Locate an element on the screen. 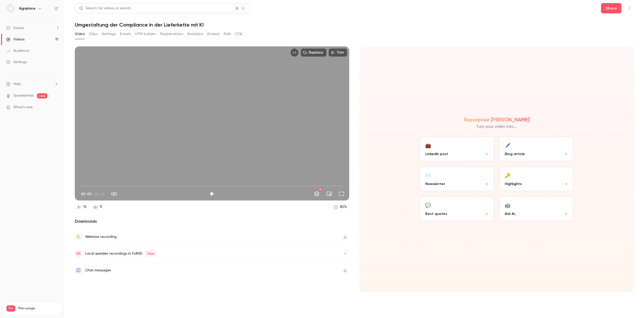 This screenshot has width=644, height=318. button: Polls is located at coordinates (227, 34).